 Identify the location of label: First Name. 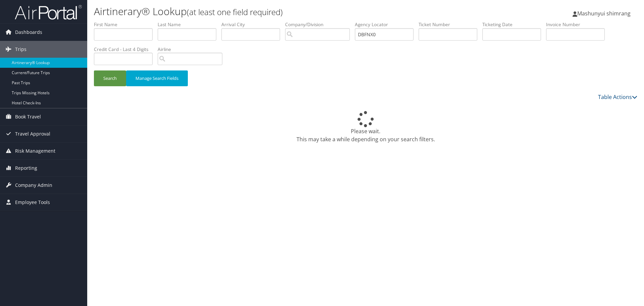
(126, 24).